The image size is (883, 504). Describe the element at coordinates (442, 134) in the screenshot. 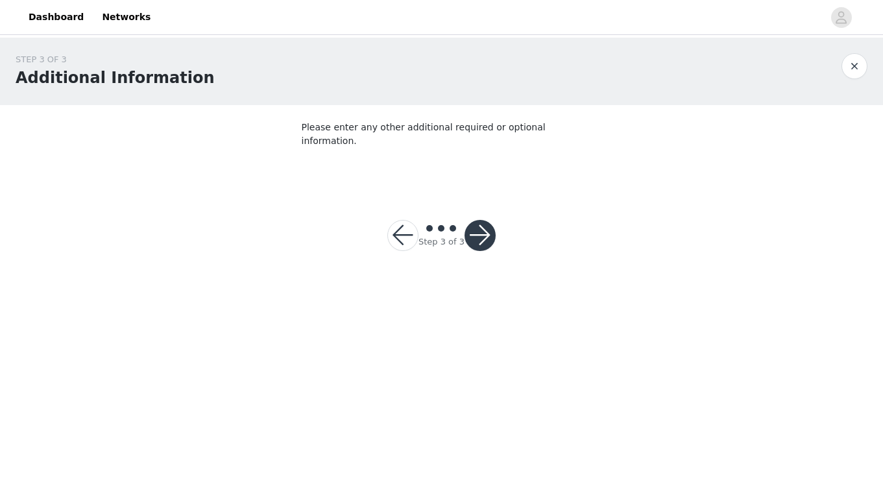

I see `p: Please enter any other additional required or optional information.` at that location.